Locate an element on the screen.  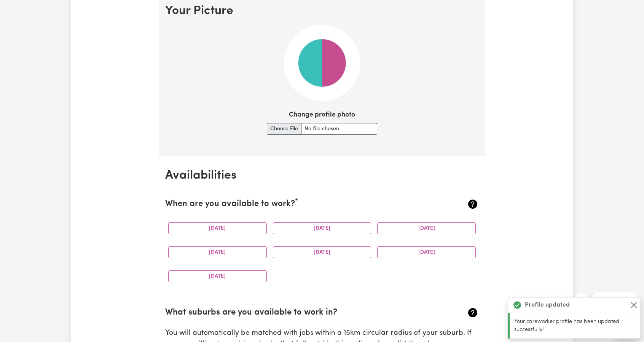
p: Your careworker profile has been updated successfully! is located at coordinates (575, 325).